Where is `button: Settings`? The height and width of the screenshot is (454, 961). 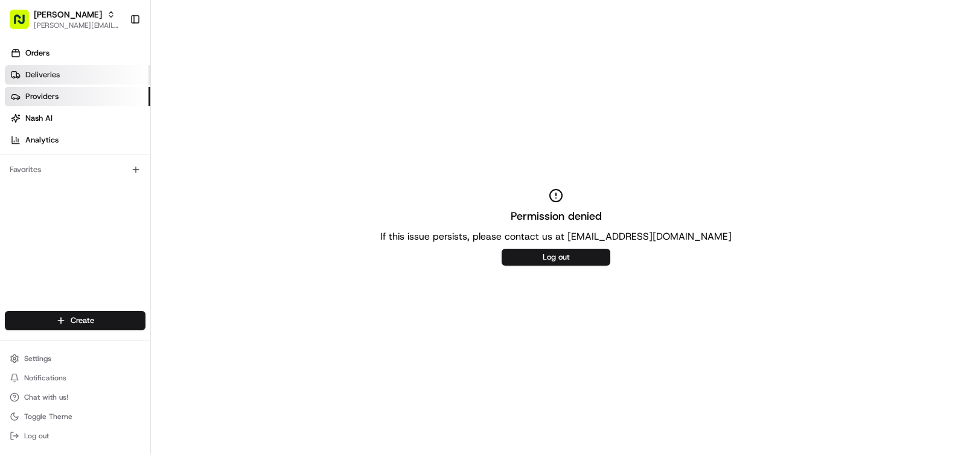
button: Settings is located at coordinates (75, 358).